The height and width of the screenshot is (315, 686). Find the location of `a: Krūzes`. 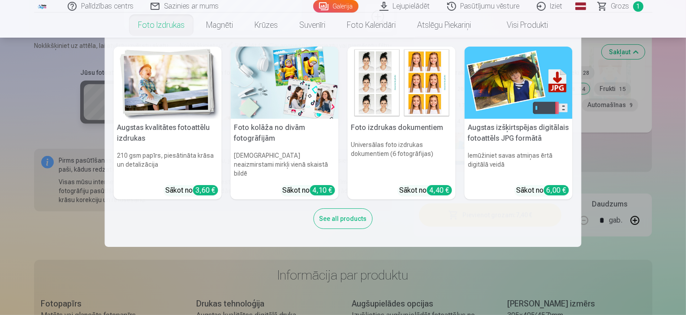

a: Krūzes is located at coordinates (266, 25).